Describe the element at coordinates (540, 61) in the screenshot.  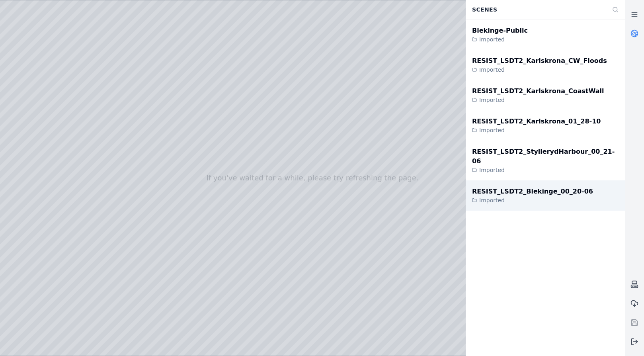
I see `div: RESIST_LSDT2_Karlskrona_CW_Floods` at that location.